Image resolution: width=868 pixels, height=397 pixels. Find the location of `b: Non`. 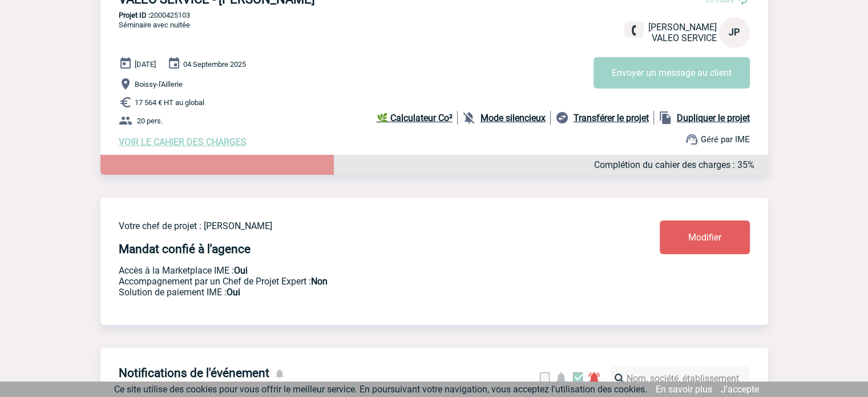

b: Non is located at coordinates (319, 281).